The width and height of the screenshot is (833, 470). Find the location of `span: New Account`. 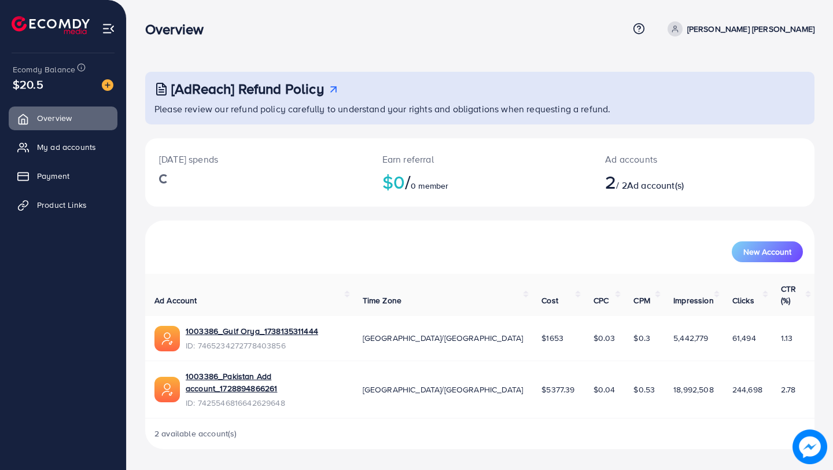

span: New Account is located at coordinates (767, 252).